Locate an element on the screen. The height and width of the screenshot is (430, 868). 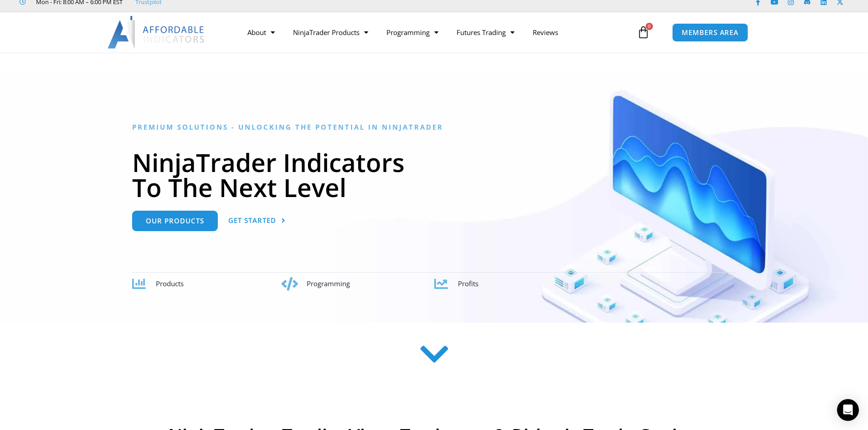
span: Profits is located at coordinates (468, 283).